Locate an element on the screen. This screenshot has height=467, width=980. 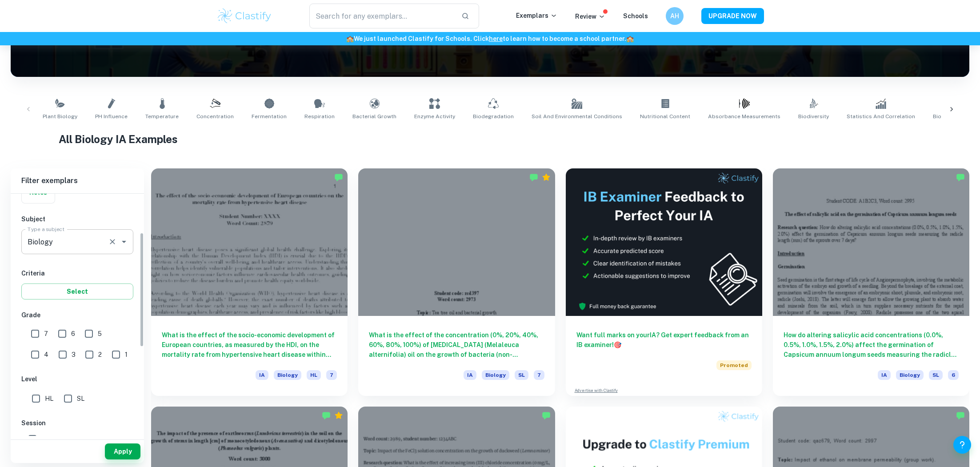
h6: Filter exemplars is located at coordinates (78, 180).